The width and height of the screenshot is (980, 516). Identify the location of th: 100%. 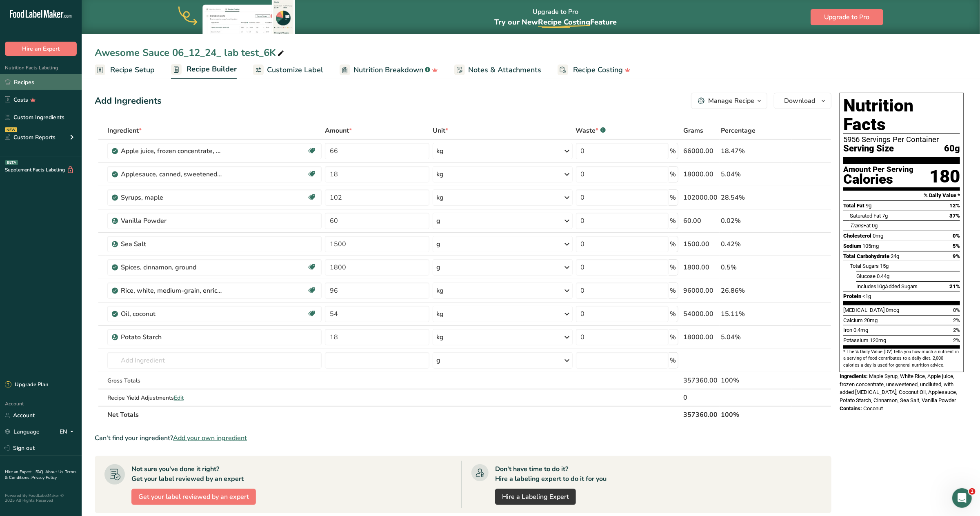
(756, 414).